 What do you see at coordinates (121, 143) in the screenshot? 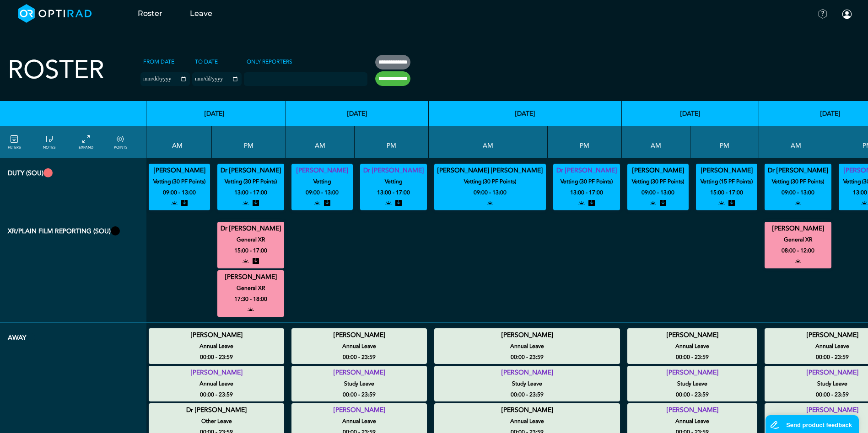
I see `a: collapse/expand expected points` at bounding box center [121, 143].